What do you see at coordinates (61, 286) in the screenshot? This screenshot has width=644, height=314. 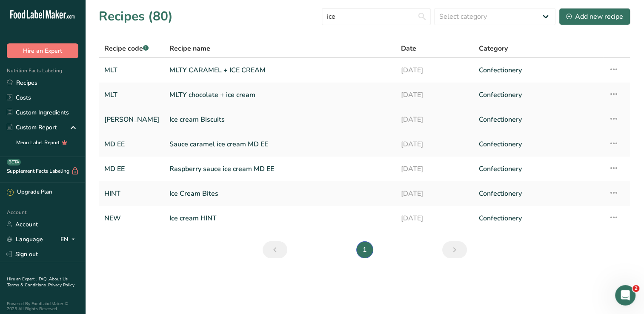 I see `a: Privacy Policy` at bounding box center [61, 286].